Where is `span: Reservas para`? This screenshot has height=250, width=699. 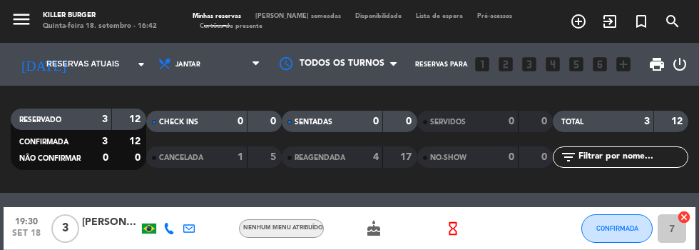 span: Reservas para is located at coordinates (441, 64).